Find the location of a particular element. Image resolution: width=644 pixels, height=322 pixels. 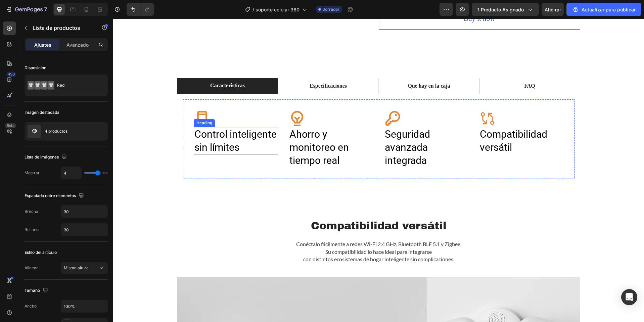

font: Misma altura is located at coordinates (76, 268).